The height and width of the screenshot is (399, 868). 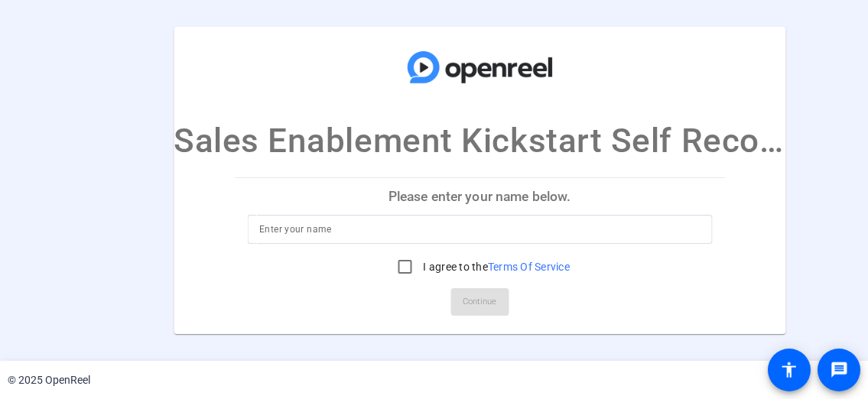 I want to click on p: Sales Enablement Kickstart Self Recording, so click(x=479, y=141).